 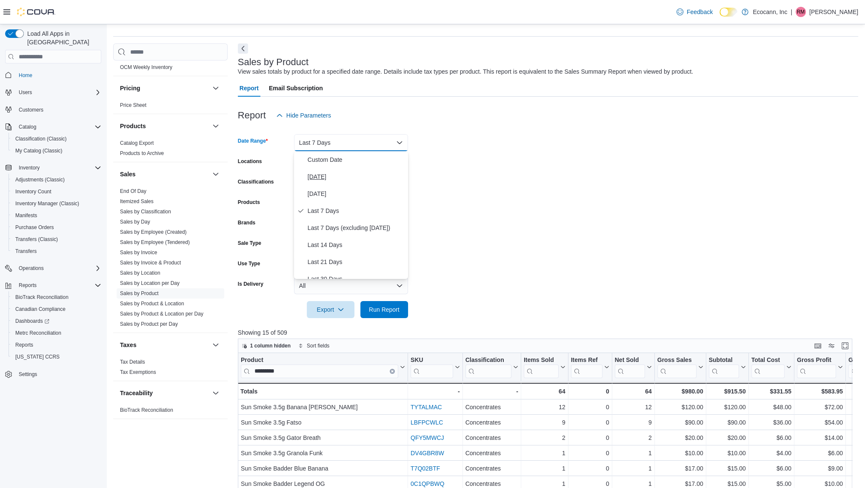 I want to click on span: Transfers, so click(x=57, y=251).